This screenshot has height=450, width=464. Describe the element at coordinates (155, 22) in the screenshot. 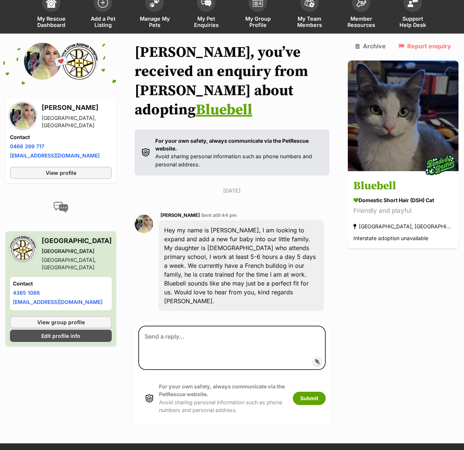

I see `span: Manage My Pets` at that location.